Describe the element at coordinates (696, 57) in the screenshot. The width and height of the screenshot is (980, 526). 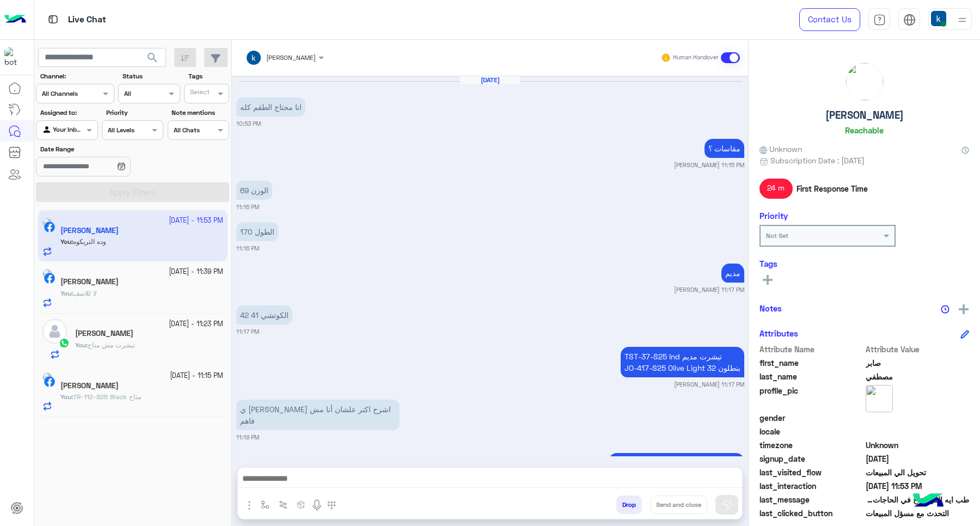
I see `small: Human Handover` at that location.